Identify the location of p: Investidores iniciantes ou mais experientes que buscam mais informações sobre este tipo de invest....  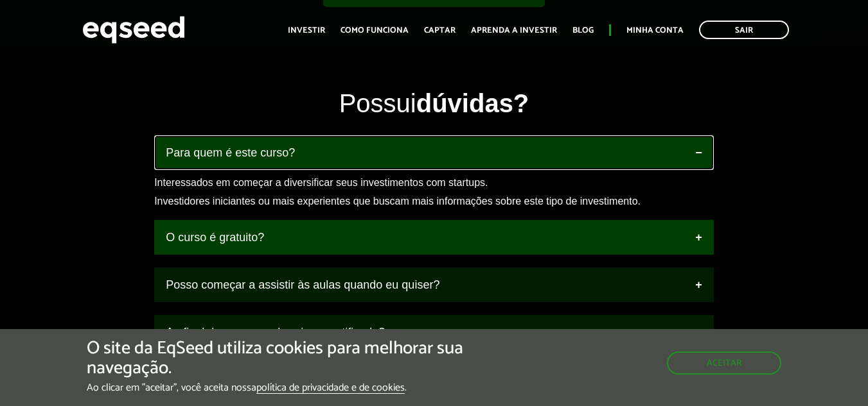
(434, 201).